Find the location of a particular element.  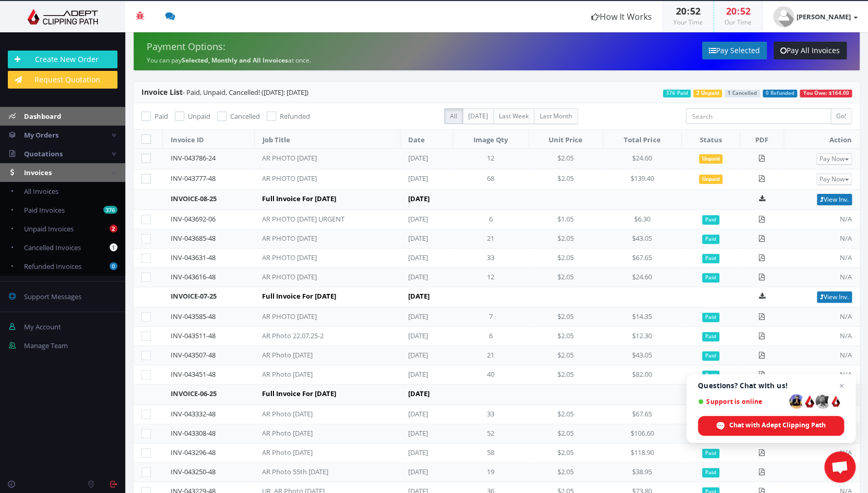

b: 1 is located at coordinates (113, 247).